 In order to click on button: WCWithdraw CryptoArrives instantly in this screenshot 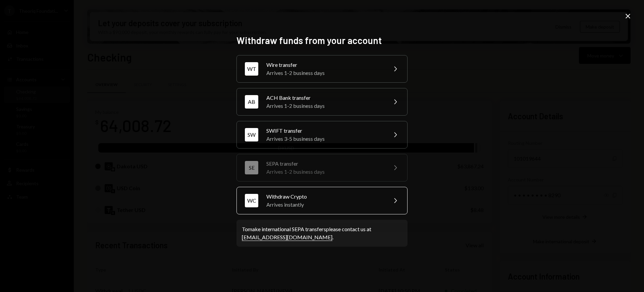, I will do `click(322, 200)`.